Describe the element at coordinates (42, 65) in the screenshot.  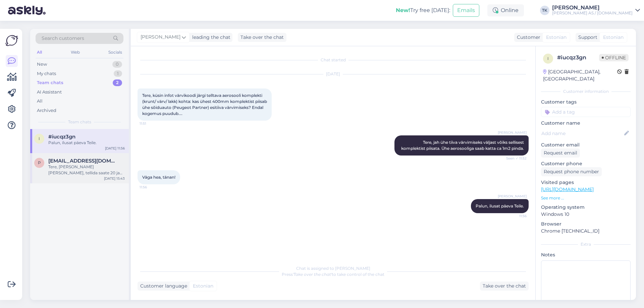
I see `div: New` at that location.